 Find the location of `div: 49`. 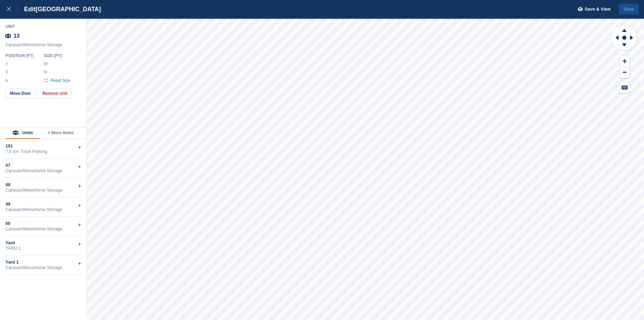

div: 49 is located at coordinates (43, 204).